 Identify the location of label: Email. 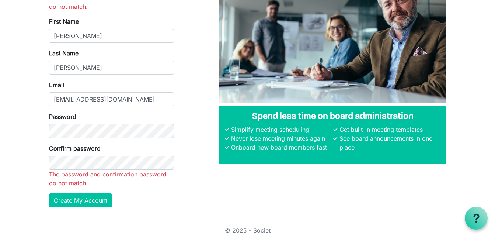
(56, 85).